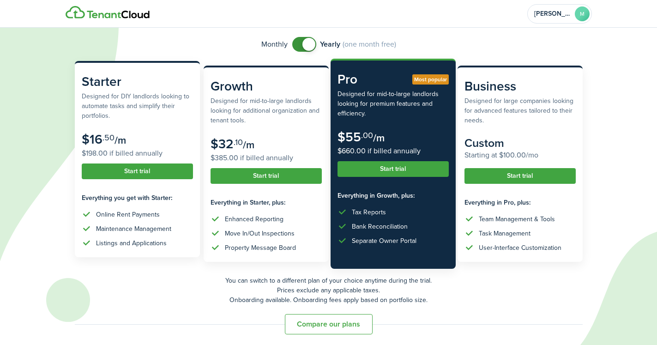  I want to click on subscription-pricing-card-title: Business, so click(520, 86).